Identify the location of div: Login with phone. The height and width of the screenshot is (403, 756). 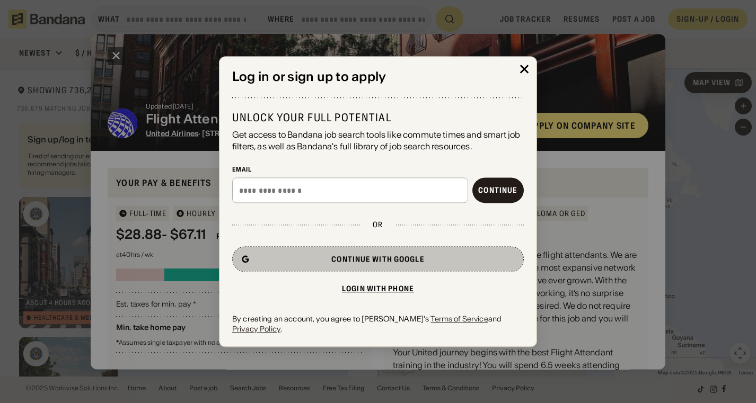
(378, 289).